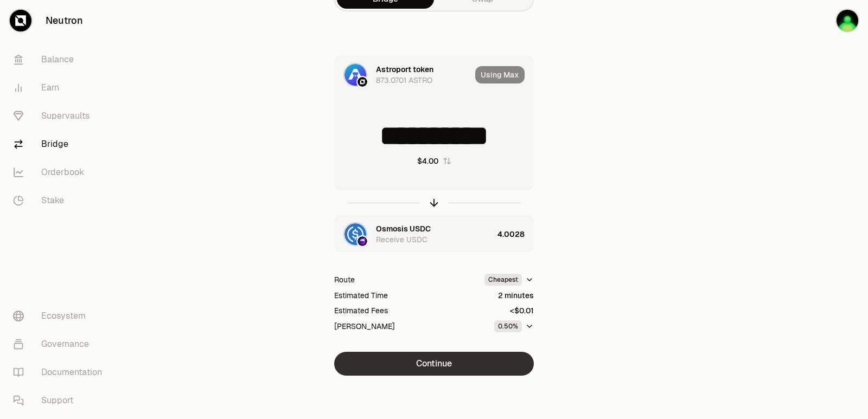  What do you see at coordinates (503, 280) in the screenshot?
I see `div: Cheapest` at bounding box center [503, 280].